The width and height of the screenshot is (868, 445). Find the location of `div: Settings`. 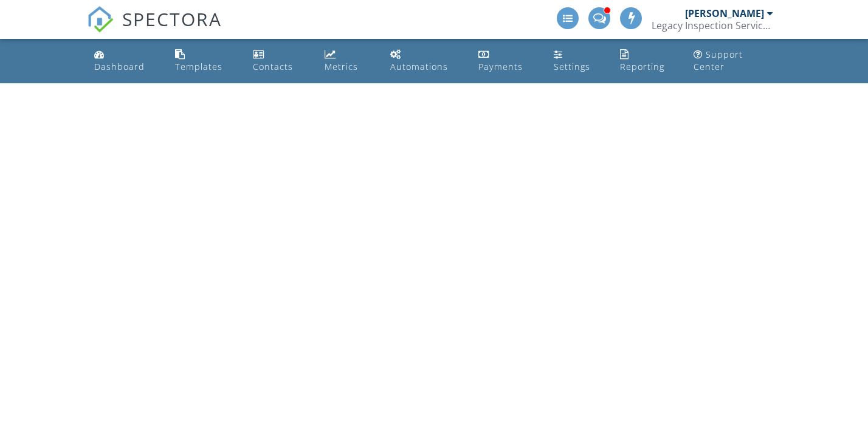

div: Settings is located at coordinates (572, 66).